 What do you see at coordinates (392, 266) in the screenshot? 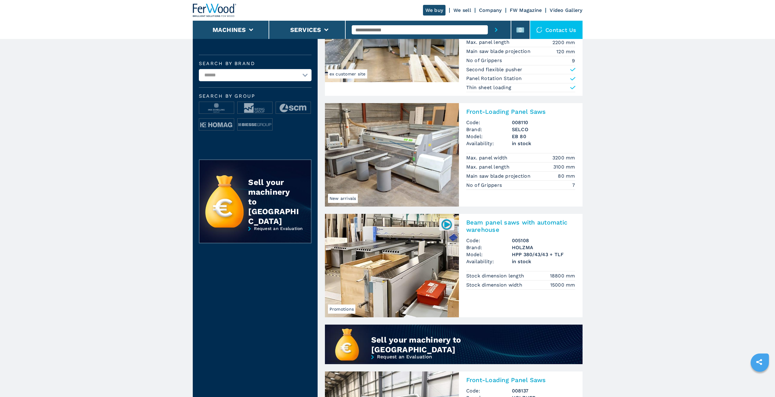
I see `img: Beam panel saws with automatic warehouse HOLZMA HPP 380/43/43 + TLF` at bounding box center [392, 266].